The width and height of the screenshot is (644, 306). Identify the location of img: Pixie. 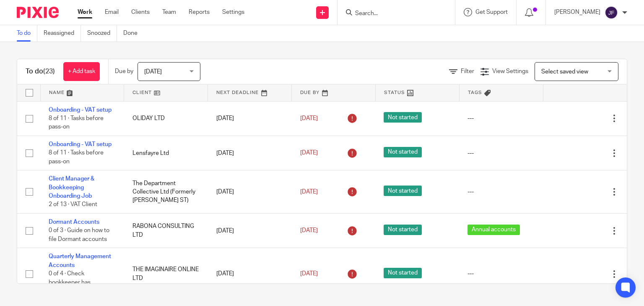
(38, 12).